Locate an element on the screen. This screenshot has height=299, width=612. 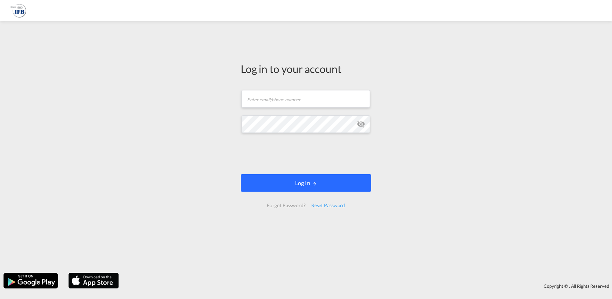
img: b628ab10256c11eeb52753acbc15d091.png is located at coordinates (18, 11).